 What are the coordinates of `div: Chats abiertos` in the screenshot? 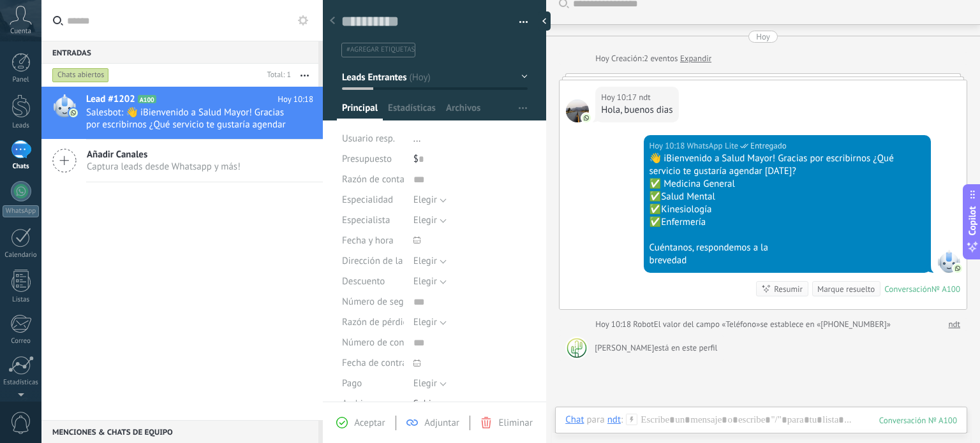 It's located at (81, 75).